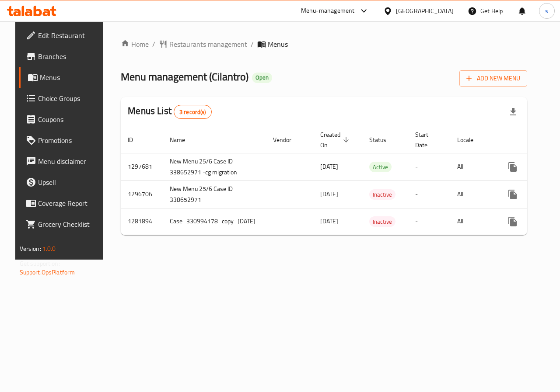 This screenshot has width=560, height=392. What do you see at coordinates (203, 44) in the screenshot?
I see `a: Restaurants management` at bounding box center [203, 44].